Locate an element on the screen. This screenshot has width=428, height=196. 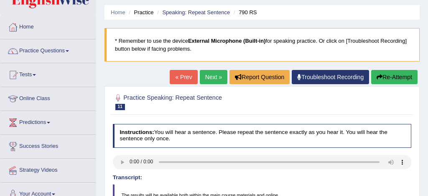
button: Re-Attempt is located at coordinates (394, 77).